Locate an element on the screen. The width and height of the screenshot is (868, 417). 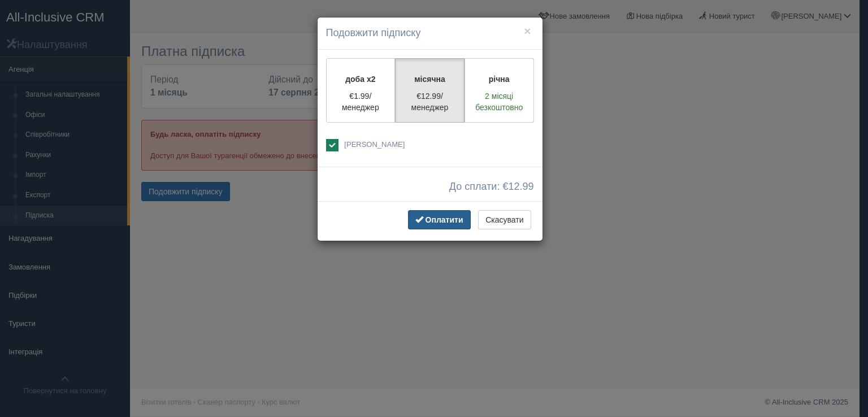
p: доба x2 is located at coordinates (360, 79).